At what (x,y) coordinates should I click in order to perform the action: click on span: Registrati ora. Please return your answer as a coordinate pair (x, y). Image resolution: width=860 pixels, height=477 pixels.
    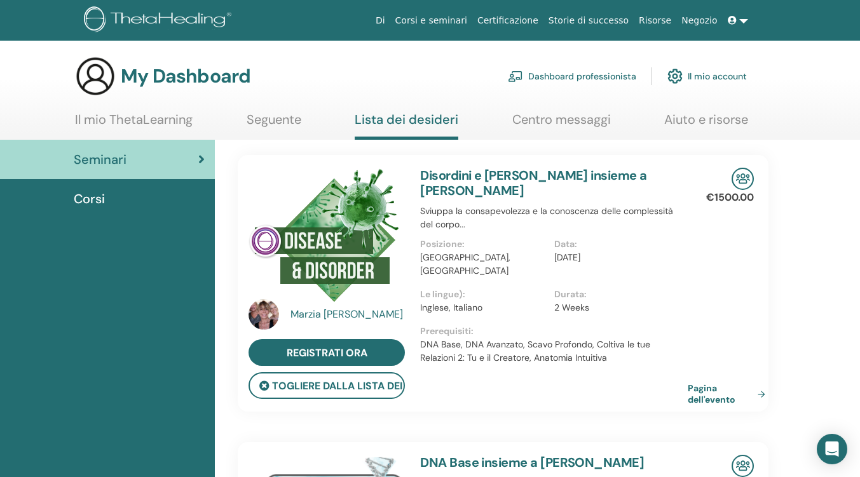
    Looking at the image, I should click on (327, 353).